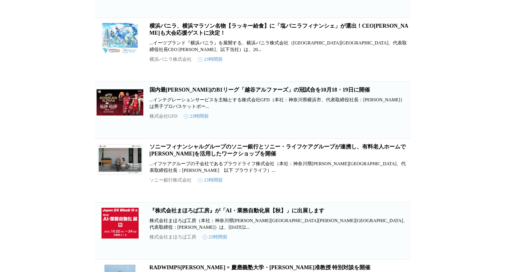  What do you see at coordinates (120, 38) in the screenshot?
I see `img: 横浜バニラ、横浜マラソン名物【ラッキー給食】に「塩バニラフィナンシェ」が選出！CEO髙橋優斗も大会応援ゲストに決定！` at bounding box center [120, 38].